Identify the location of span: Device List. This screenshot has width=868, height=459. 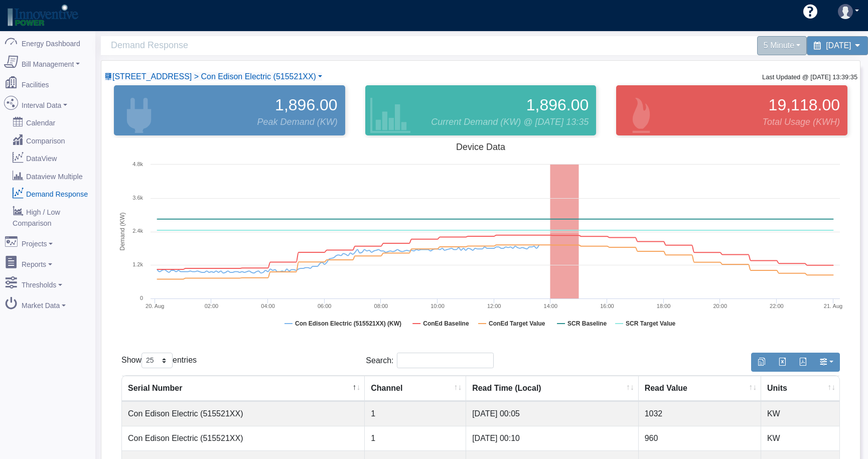
(214, 77).